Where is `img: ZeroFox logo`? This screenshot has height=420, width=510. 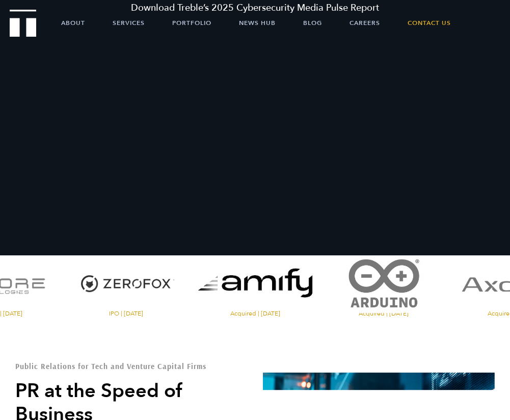 img: ZeroFox logo is located at coordinates (126, 285).